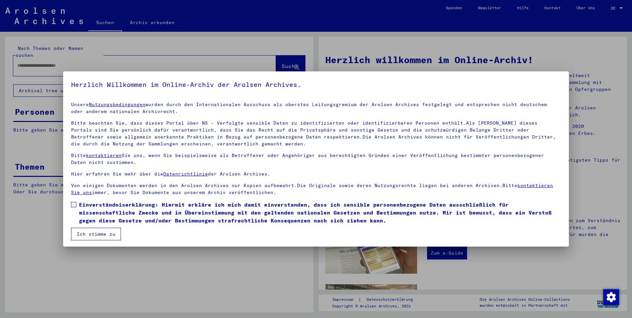 Image resolution: width=632 pixels, height=318 pixels. I want to click on p: Hier erfahren Sie mehr über die der Arolsen Archives., so click(316, 174).